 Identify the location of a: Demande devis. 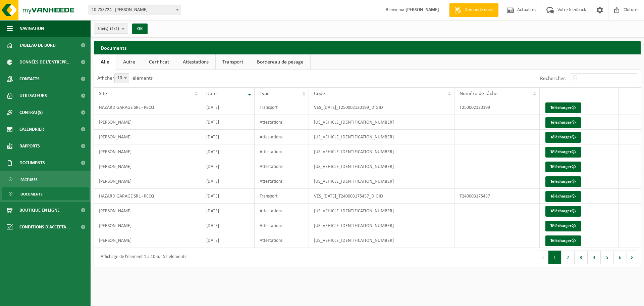
(474, 10).